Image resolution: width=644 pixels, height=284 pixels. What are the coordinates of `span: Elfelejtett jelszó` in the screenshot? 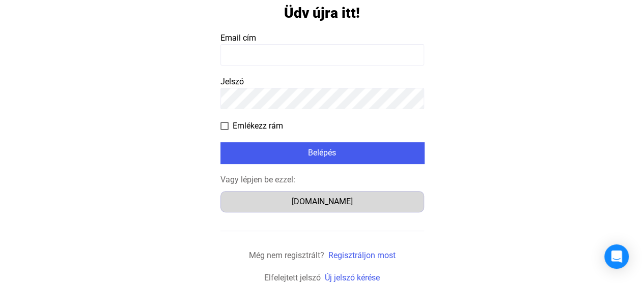 It's located at (292, 278).